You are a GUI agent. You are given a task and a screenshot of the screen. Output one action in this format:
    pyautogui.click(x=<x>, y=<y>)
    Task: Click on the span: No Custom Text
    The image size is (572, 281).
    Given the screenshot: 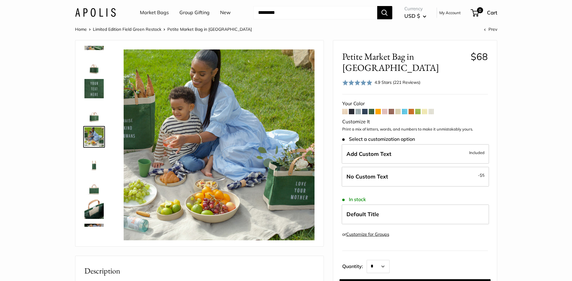 What is the action you would take?
    pyautogui.click(x=367, y=176)
    